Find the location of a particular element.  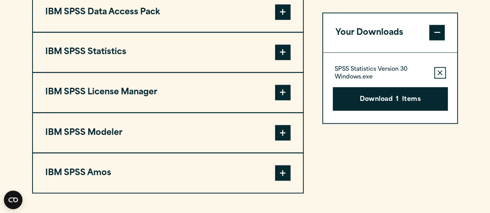

button: IBM SPSS License Manager is located at coordinates (168, 93).